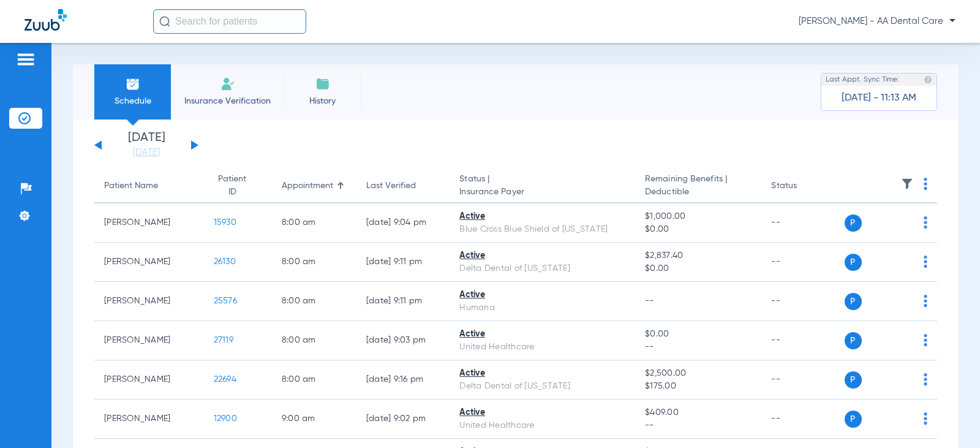 This screenshot has width=980, height=448. I want to click on span: 15930, so click(225, 222).